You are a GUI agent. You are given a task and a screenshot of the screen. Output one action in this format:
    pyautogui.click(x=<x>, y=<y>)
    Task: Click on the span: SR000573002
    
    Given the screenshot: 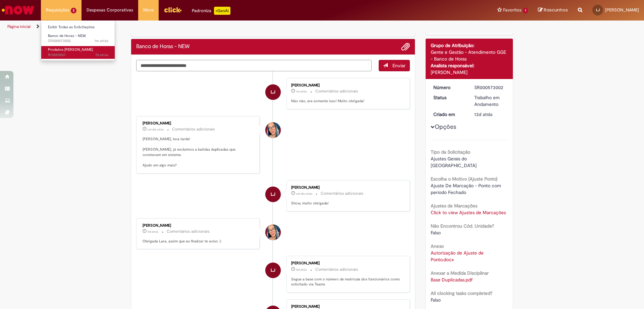 What is the action you would take?
    pyautogui.click(x=78, y=41)
    